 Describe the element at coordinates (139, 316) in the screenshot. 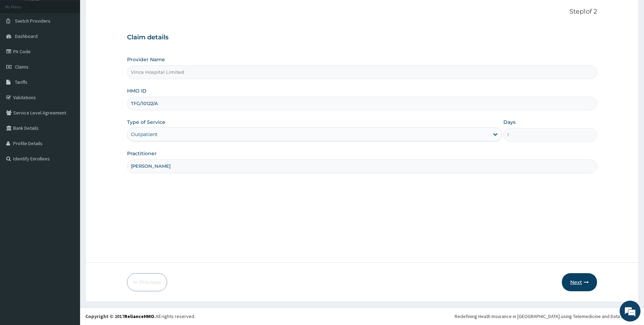

I see `a: RelianceHMO` at that location.